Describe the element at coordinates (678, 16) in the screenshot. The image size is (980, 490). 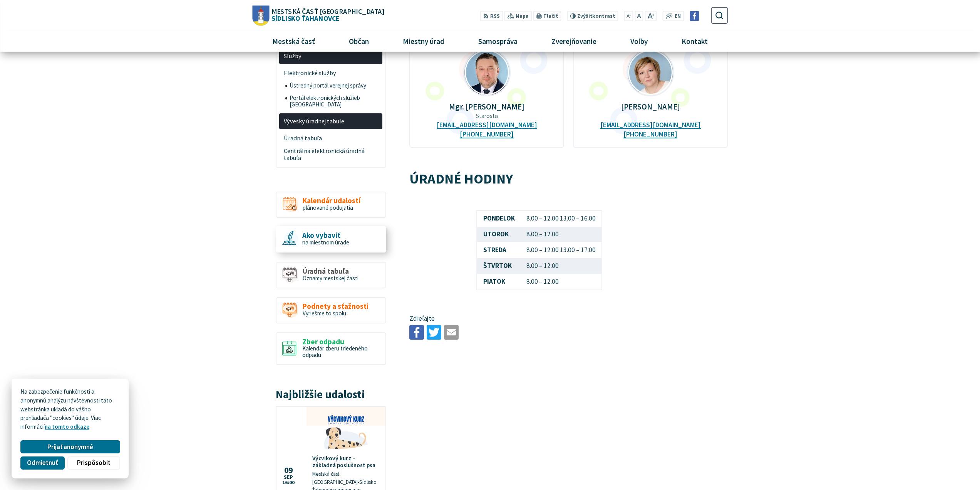
I see `span: EN` at that location.